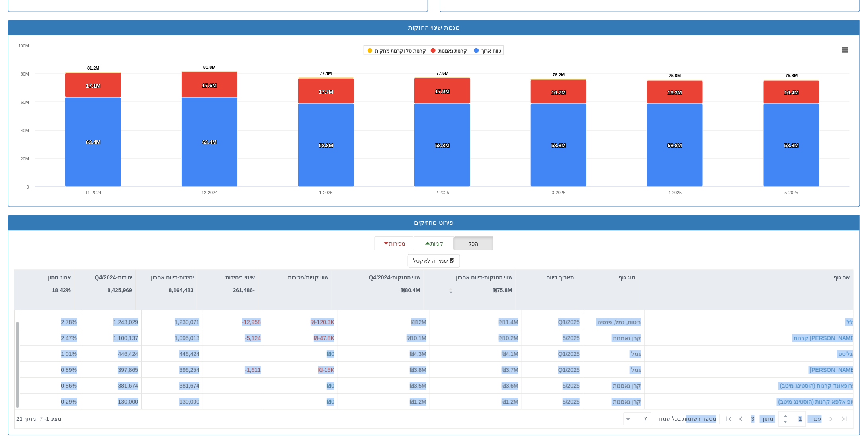 This screenshot has width=868, height=441. What do you see at coordinates (442, 73) in the screenshot?
I see `tspan: 77.5M` at bounding box center [442, 73].